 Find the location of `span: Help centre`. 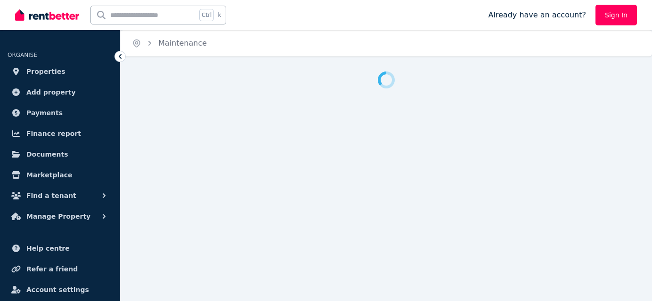

span: Help centre is located at coordinates (48, 249).